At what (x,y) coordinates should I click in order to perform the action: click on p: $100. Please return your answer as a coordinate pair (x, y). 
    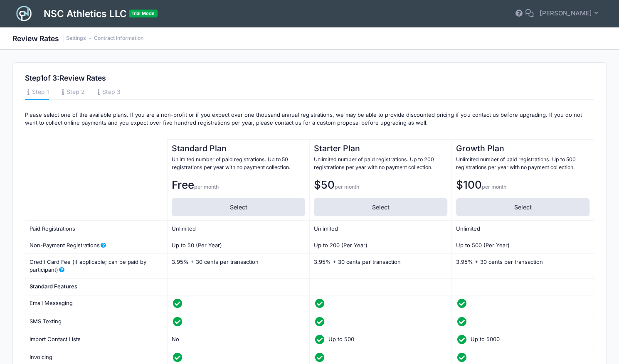
    Looking at the image, I should click on (523, 184).